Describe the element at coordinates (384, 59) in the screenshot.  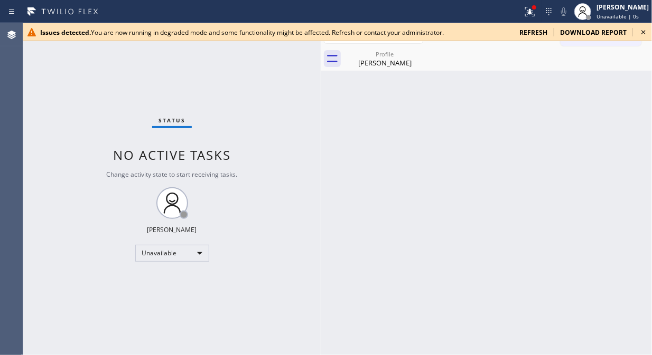
I see `div: Vic Merjanian` at that location.